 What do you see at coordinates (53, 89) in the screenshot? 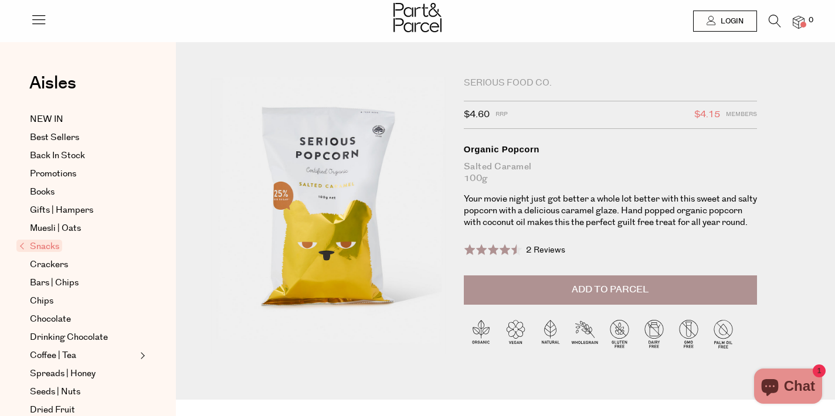
I see `a: Aisles` at bounding box center [53, 89].